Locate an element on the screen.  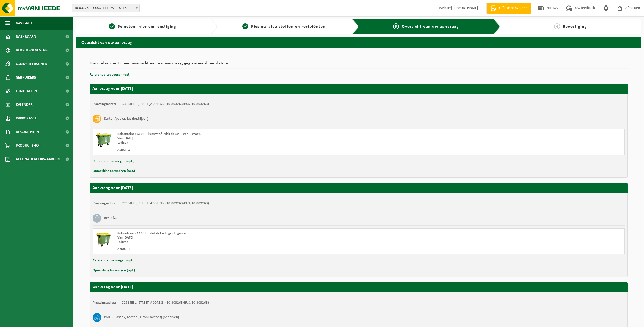
span: Bedrijfsgegevens is located at coordinates (31, 51).